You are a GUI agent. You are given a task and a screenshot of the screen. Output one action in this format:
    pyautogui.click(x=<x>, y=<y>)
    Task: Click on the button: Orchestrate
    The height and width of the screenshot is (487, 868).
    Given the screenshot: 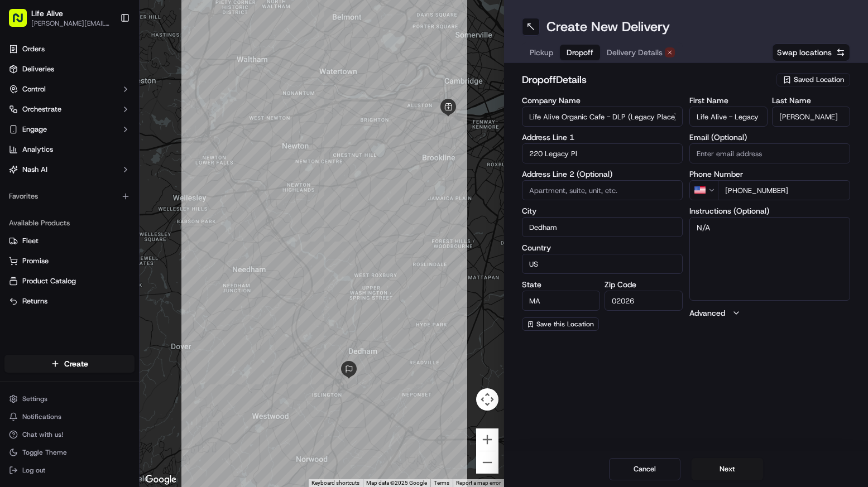 What is the action you would take?
    pyautogui.click(x=69, y=109)
    